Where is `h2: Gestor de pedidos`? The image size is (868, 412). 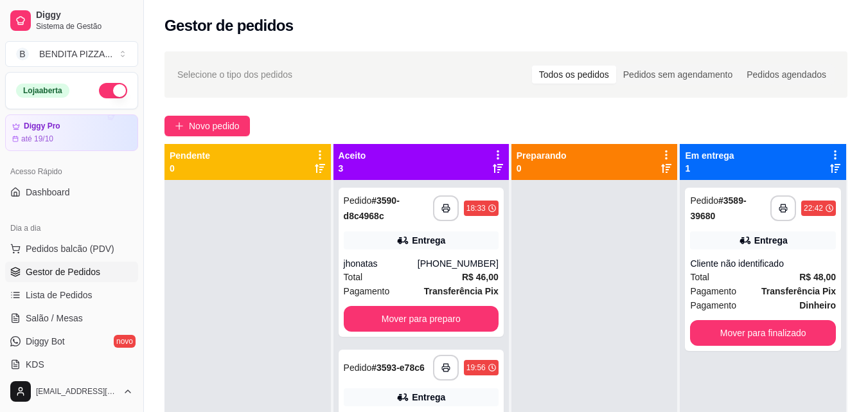
h2: Gestor de pedidos is located at coordinates (229, 26).